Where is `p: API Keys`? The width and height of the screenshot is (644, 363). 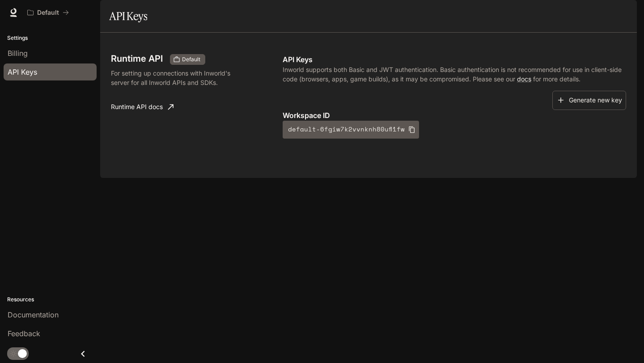
p: API Keys is located at coordinates (454, 60).